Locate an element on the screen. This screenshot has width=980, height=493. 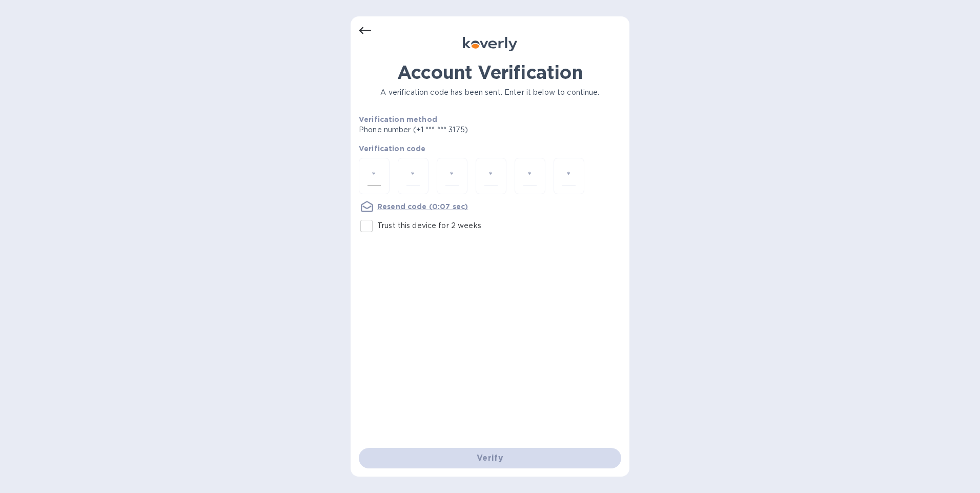
h1: Account Verification is located at coordinates (490, 72).